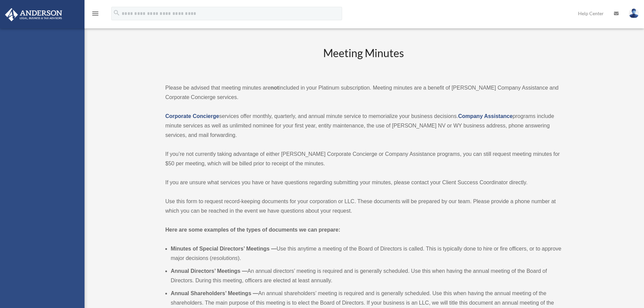 The height and width of the screenshot is (308, 644). I want to click on h2: Meeting Minutes, so click(363, 59).